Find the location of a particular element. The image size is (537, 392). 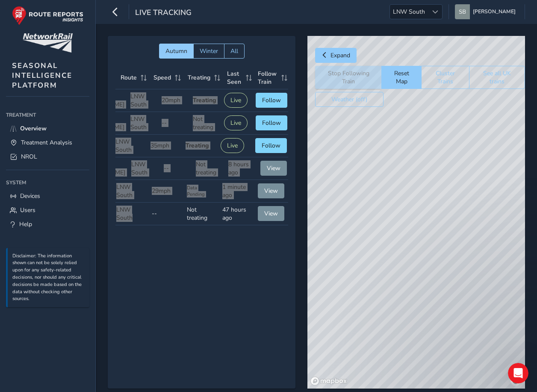

button: Expand is located at coordinates (335, 55).